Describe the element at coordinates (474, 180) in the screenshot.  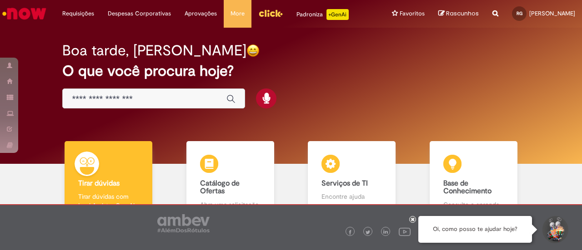
I see `a: Base de Conhecimento Consulte e aprenda` at that location.